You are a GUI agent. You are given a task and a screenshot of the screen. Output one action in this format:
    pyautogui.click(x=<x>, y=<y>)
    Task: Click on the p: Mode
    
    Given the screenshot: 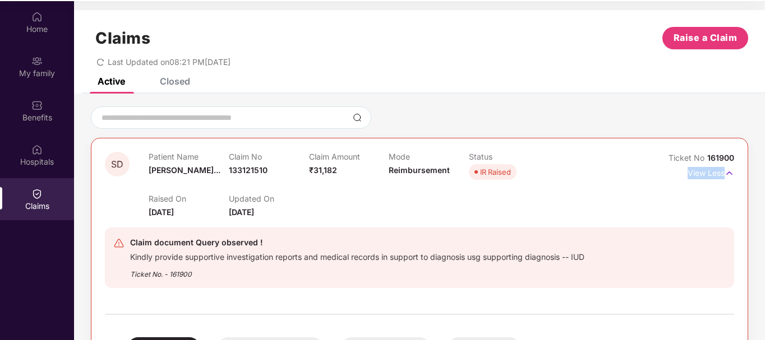 What is the action you would take?
    pyautogui.click(x=428, y=156)
    